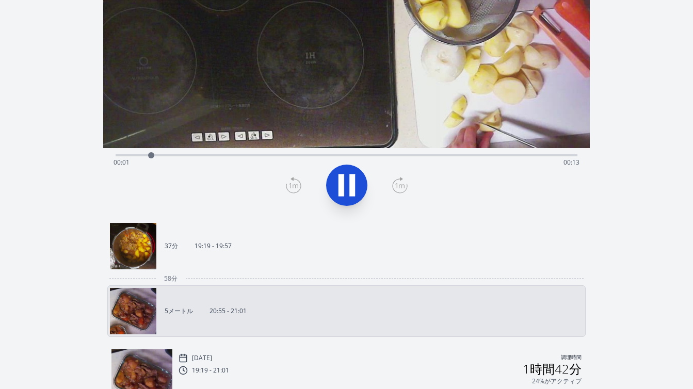 This screenshot has height=389, width=693. What do you see at coordinates (133, 246) in the screenshot?
I see `img: 250909102013_thumb.jpeg` at bounding box center [133, 246].